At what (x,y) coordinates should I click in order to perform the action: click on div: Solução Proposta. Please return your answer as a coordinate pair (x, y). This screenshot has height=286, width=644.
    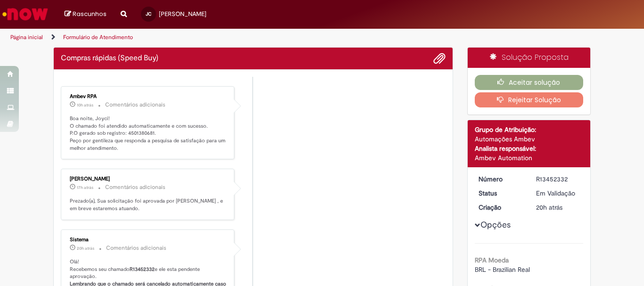
    Looking at the image, I should click on (529, 57).